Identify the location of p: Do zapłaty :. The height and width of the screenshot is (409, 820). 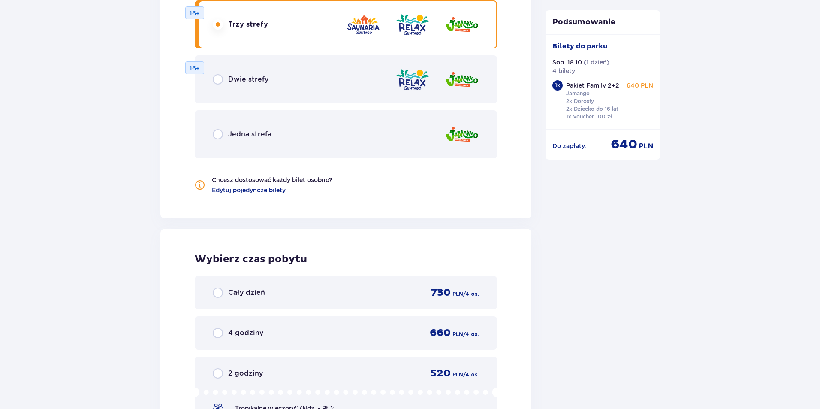
(570, 146).